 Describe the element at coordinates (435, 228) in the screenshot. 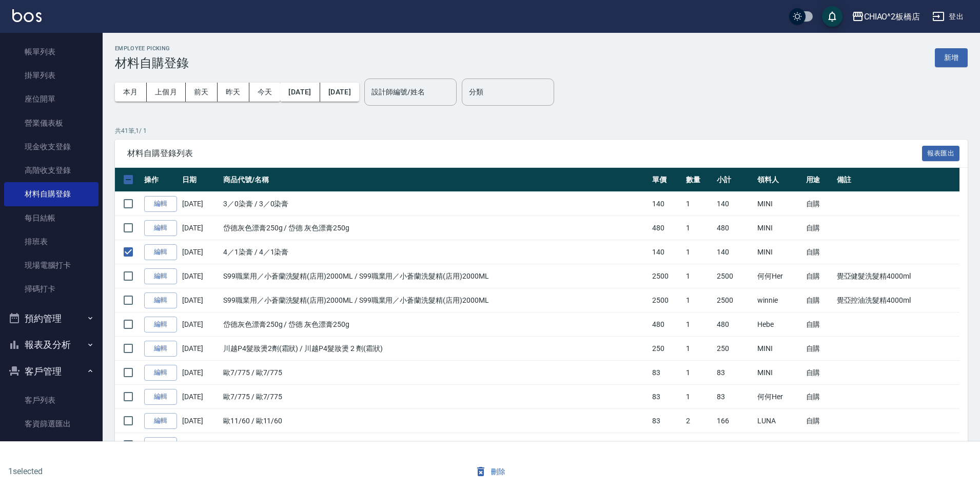

I see `td: 岱德灰色漂膏250g / 岱德 灰色漂膏250g` at that location.